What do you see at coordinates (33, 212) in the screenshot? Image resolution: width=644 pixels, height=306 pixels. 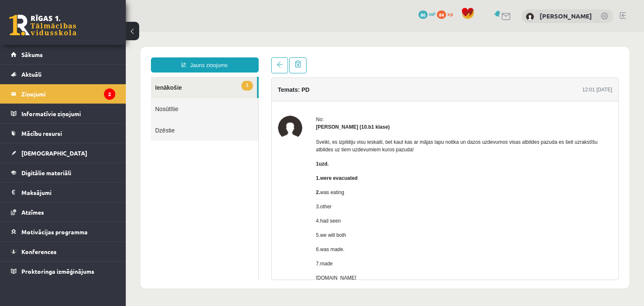 I see `span: Atzīmes` at bounding box center [33, 212].